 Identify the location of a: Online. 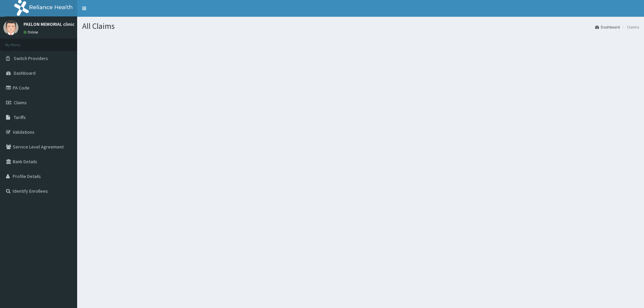
(31, 32).